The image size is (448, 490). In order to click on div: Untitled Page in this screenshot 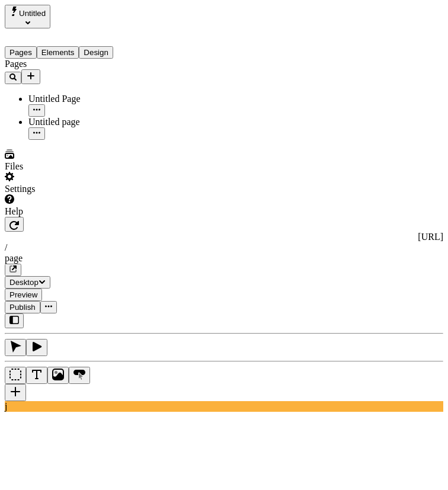, I will do `click(87, 99)`.